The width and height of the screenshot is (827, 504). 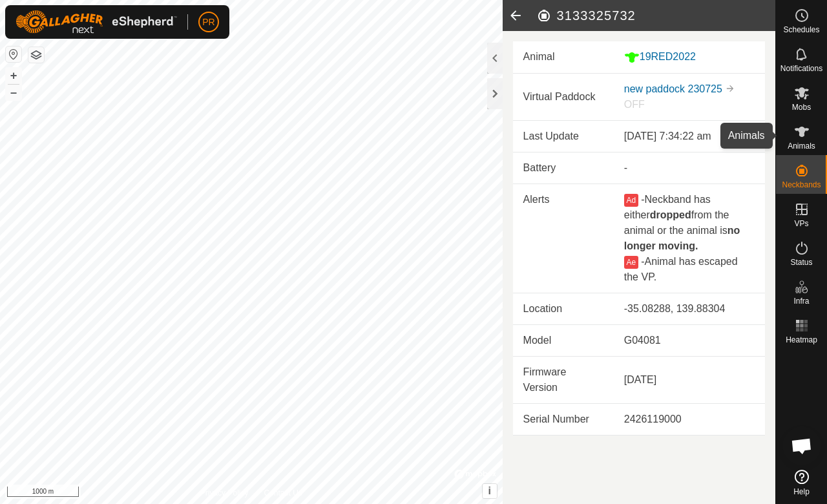 I want to click on div: 19RED2022, so click(x=689, y=56).